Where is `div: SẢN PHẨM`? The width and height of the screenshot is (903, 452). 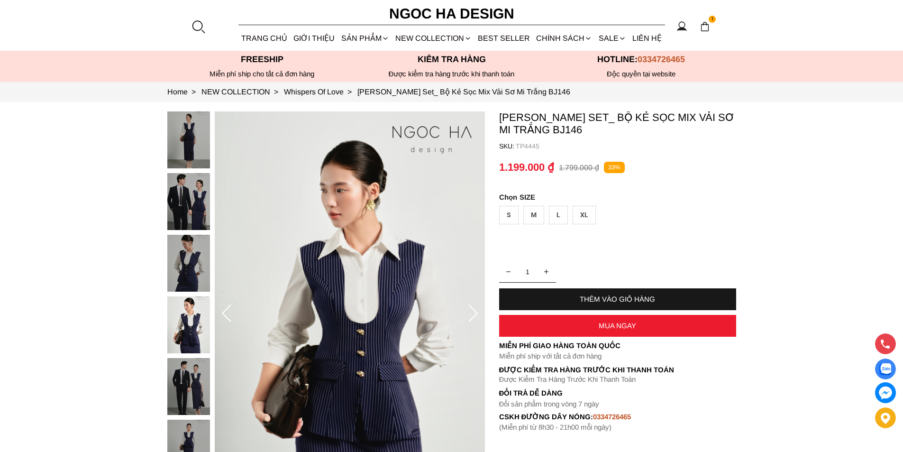
div: SẢN PHẨM is located at coordinates (365, 38).